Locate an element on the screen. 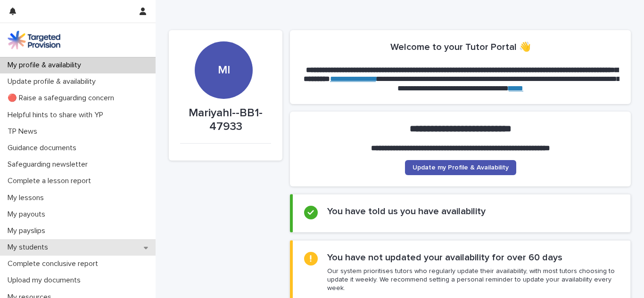 Image resolution: width=644 pixels, height=298 pixels. p: My profile & availability is located at coordinates (46, 65).